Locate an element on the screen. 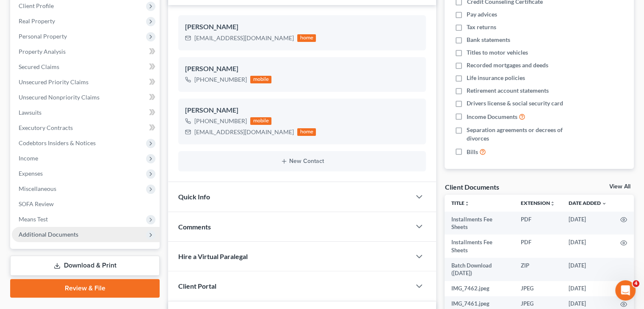 This screenshot has width=644, height=309. a: Titleunfold_more is located at coordinates (460, 203).